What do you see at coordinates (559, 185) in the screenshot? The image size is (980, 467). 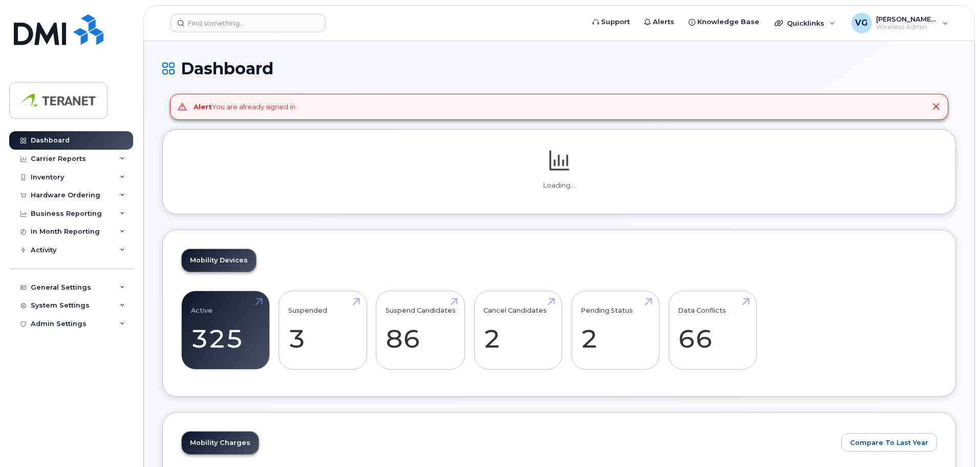 I see `p: Loading...` at bounding box center [559, 185].